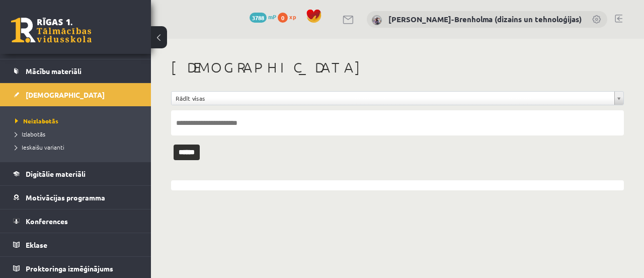 The width and height of the screenshot is (644, 278). I want to click on a: Ieskaišu varianti, so click(78, 147).